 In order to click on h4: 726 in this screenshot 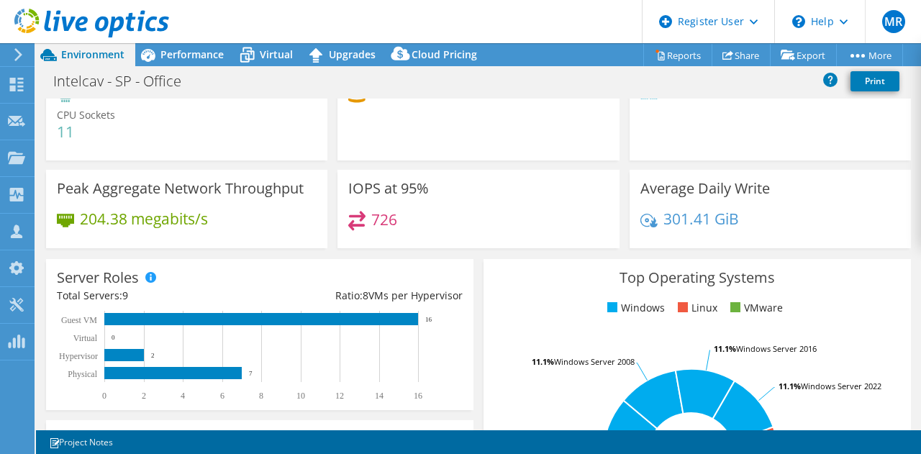, I will do `click(384, 219)`.